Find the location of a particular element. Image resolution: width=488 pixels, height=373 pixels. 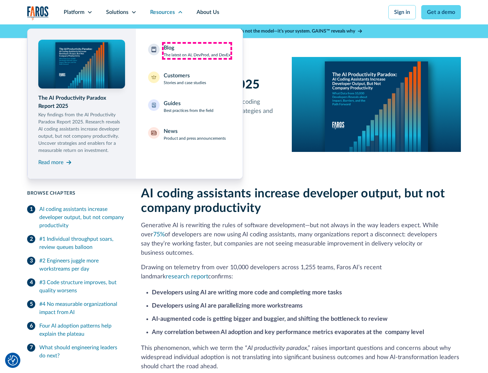

a: NewsProduct and press announcements is located at coordinates (189, 134).